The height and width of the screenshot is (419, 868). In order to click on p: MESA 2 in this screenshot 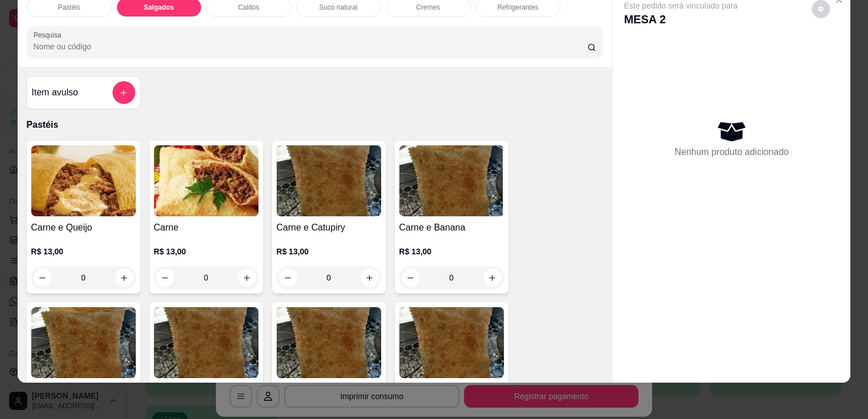, I will do `click(681, 19)`.